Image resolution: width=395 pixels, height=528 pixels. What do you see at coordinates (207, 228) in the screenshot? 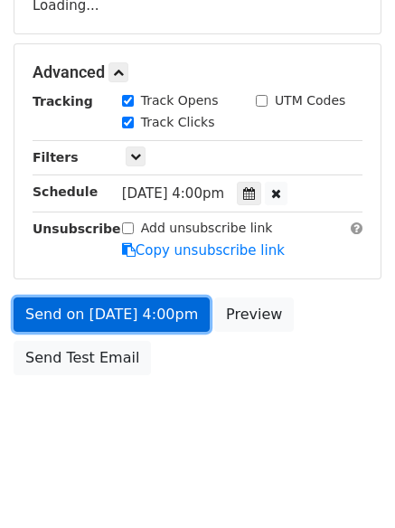
I see `label: Add unsubscribe link` at bounding box center [207, 228].